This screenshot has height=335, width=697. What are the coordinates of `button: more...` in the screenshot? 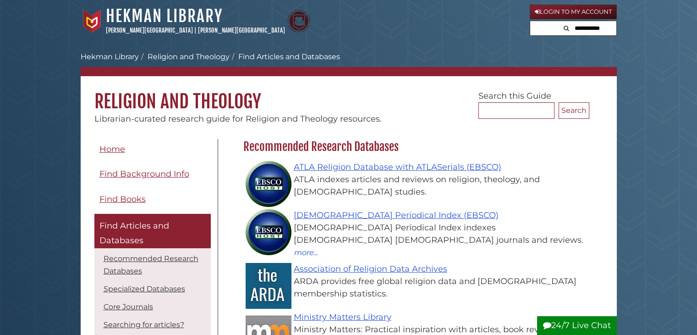 It's located at (306, 252).